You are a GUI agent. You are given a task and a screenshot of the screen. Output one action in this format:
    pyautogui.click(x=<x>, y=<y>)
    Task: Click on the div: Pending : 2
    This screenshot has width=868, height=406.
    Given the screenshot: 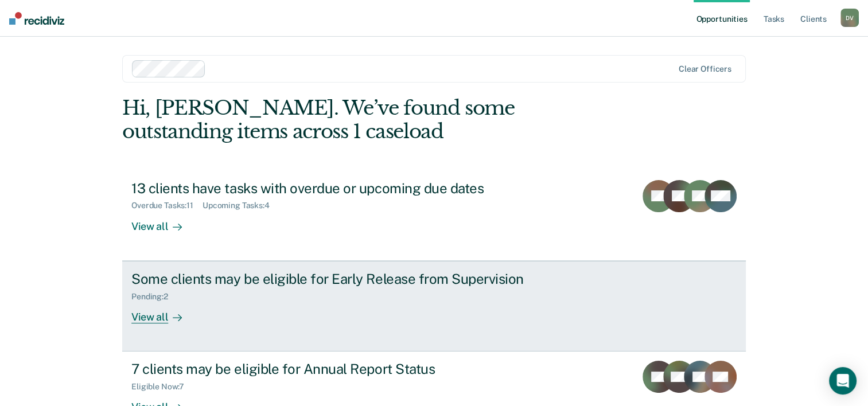 What is the action you would take?
    pyautogui.click(x=154, y=296)
    